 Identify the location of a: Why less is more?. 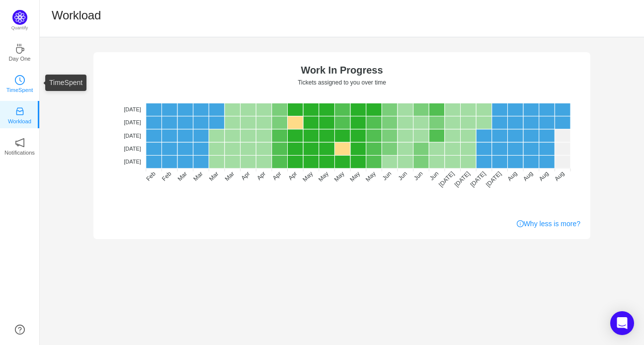
(548, 224).